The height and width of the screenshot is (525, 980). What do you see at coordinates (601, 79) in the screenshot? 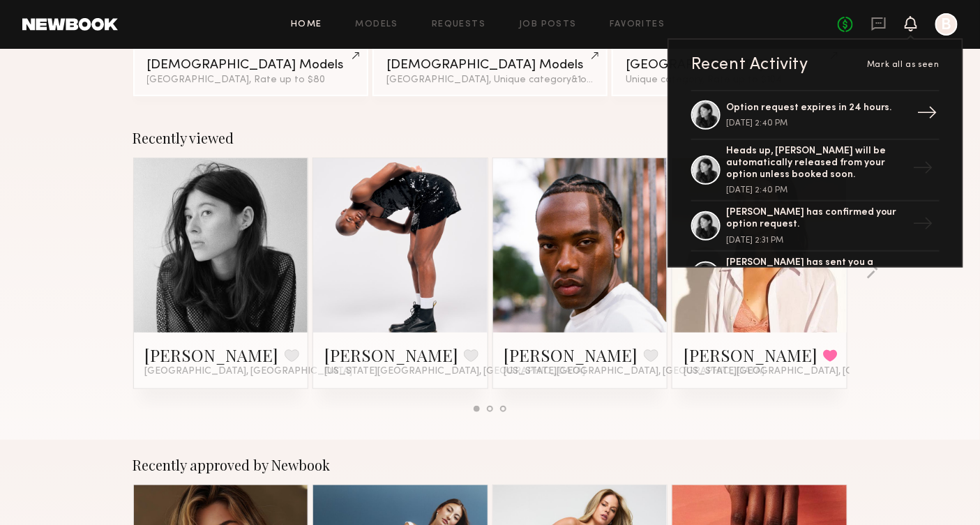
I see `span: & 1 other filter` at bounding box center [601, 79].